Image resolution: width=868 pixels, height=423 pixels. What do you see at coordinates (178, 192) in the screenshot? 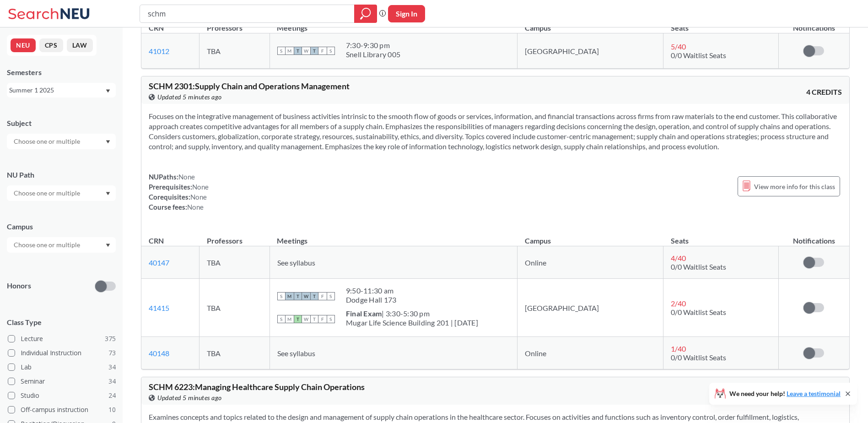
I see `div: NUPaths: Prerequisites: Corequisites: Course fees:` at bounding box center [178, 192].